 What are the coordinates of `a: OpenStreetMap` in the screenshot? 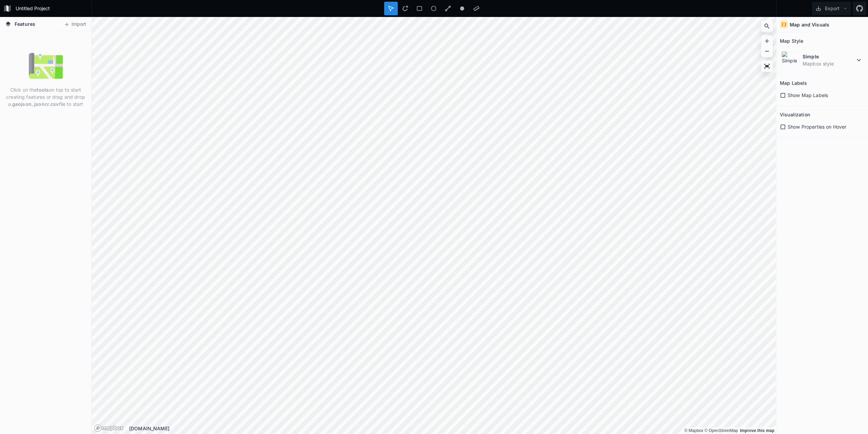 It's located at (721, 430).